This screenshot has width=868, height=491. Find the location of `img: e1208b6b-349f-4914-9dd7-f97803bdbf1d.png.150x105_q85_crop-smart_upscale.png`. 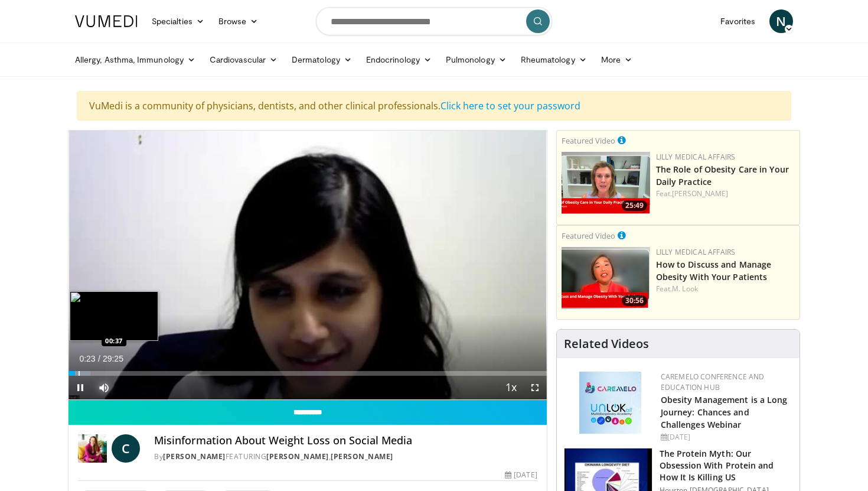

img: e1208b6b-349f-4914-9dd7-f97803bdbf1d.png.150x105_q85_crop-smart_upscale.png is located at coordinates (605, 182).